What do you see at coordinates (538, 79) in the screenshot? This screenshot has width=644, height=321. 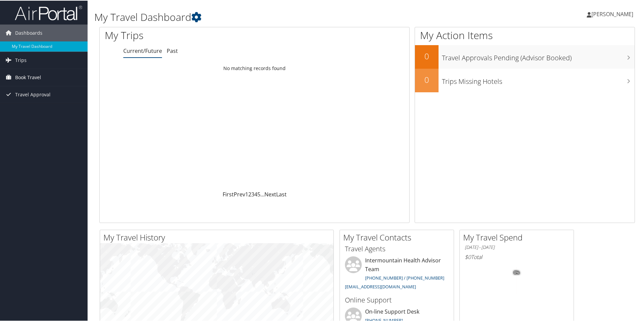 I see `h3: Trips Missing Hotels` at bounding box center [538, 79].